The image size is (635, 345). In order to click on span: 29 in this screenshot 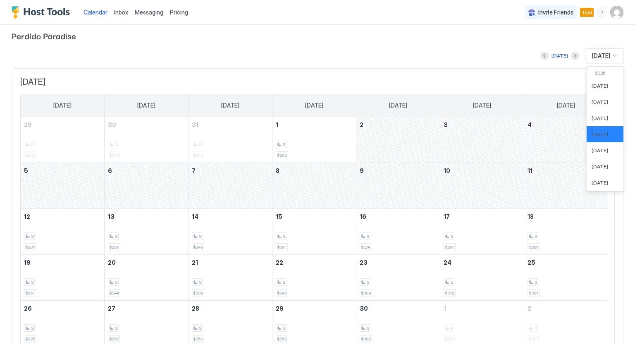, I will do `click(28, 125)`.